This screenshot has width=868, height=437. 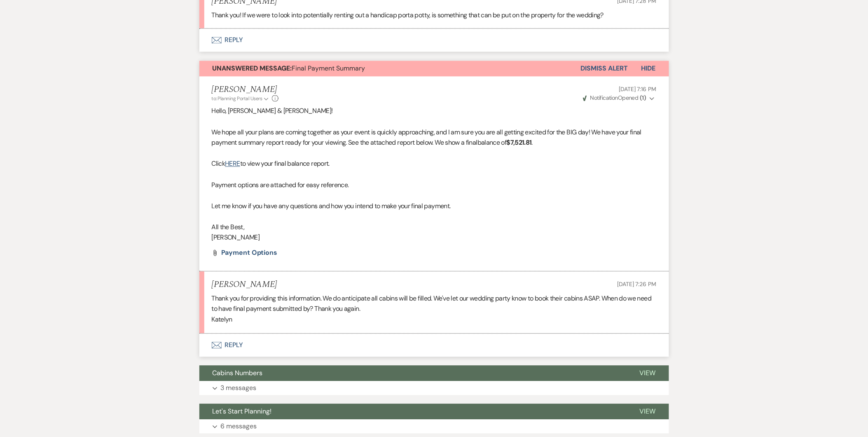 I want to click on span: Final Payment Summary, so click(x=289, y=69).